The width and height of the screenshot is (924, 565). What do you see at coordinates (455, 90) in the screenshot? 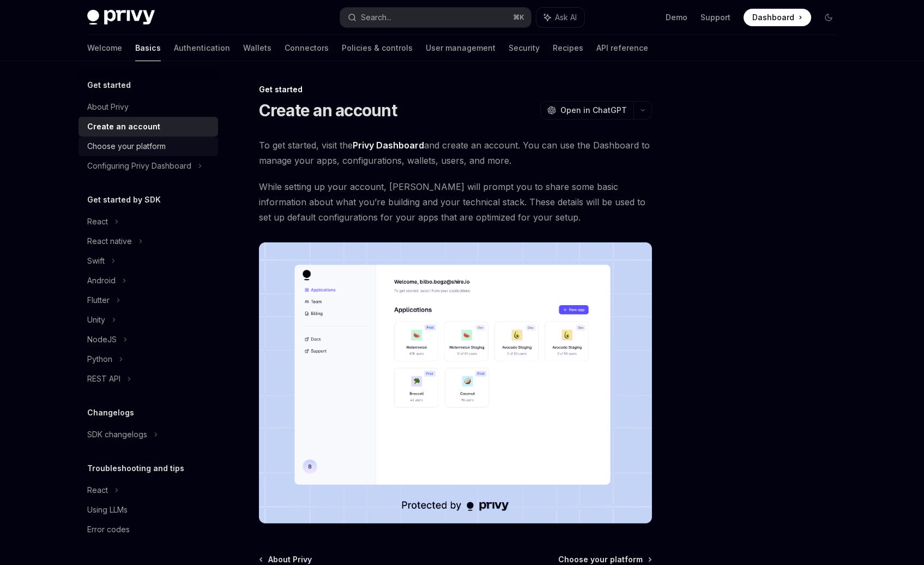
I see `div: Get started` at bounding box center [455, 90].